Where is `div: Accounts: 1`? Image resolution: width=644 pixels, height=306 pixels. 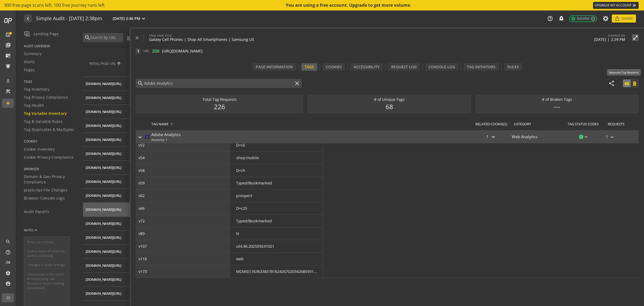
div: Accounts: 1 is located at coordinates (166, 140).